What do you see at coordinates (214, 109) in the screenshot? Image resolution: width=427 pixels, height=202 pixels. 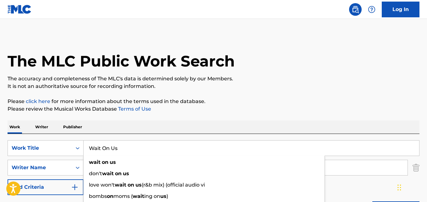 I see `p: Please review the Musical Works Database` at bounding box center [214, 109].